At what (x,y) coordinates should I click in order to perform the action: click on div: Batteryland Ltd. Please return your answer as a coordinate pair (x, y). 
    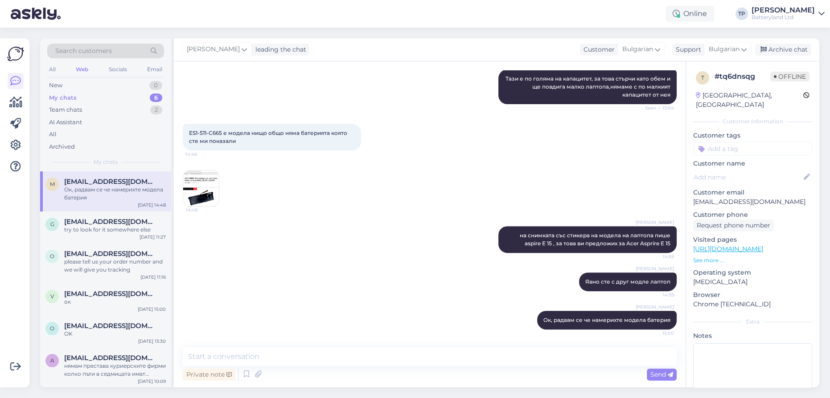
    Looking at the image, I should click on (783, 17).